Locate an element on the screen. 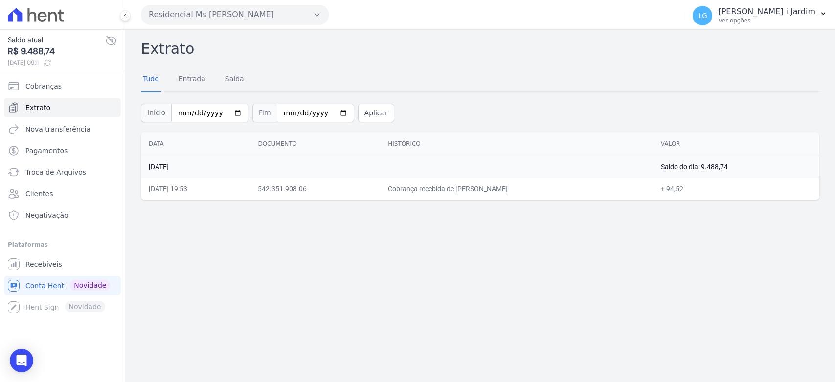 The height and width of the screenshot is (382, 835). span: Troca de Arquivos is located at coordinates (56, 172).